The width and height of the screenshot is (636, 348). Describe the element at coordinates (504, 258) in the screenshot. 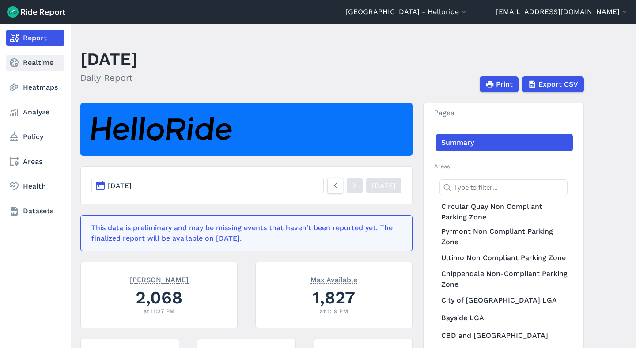

I see `a: Ultimo Non Compliant Parking Zone` at that location.